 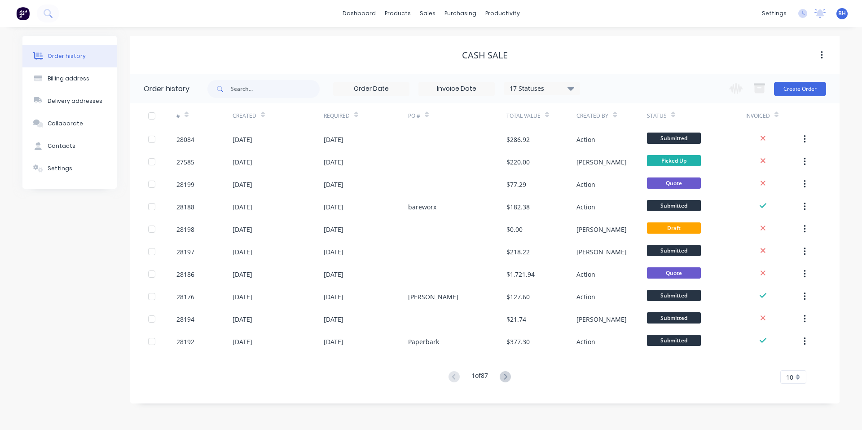 What do you see at coordinates (23, 13) in the screenshot?
I see `img: Factory` at bounding box center [23, 13].